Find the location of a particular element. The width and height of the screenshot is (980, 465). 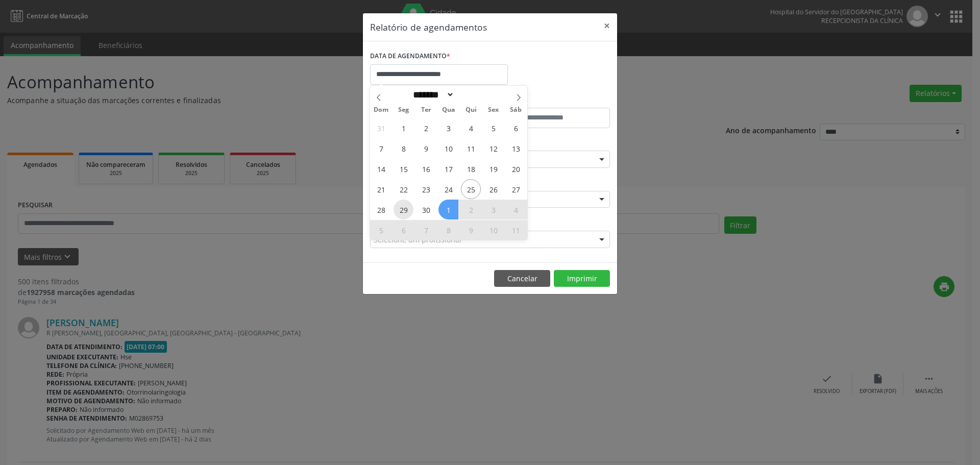

span: Outubro 5, 2025 is located at coordinates (381, 230).